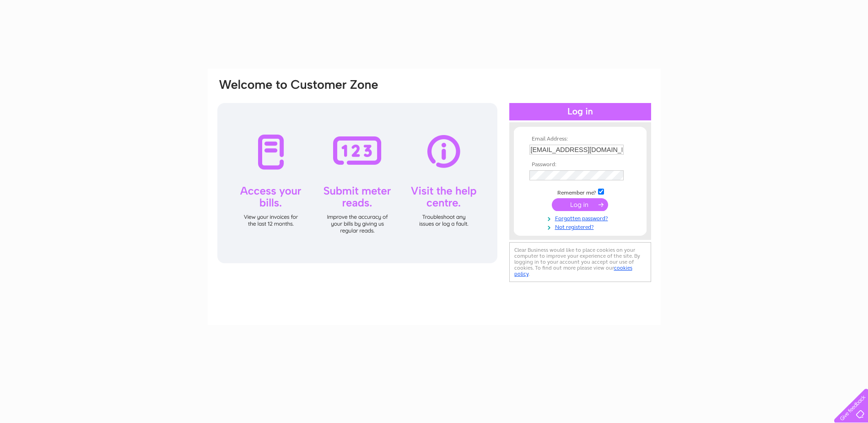 The width and height of the screenshot is (868, 423). What do you see at coordinates (581, 217) in the screenshot?
I see `a: Forgotten password?` at bounding box center [581, 217].